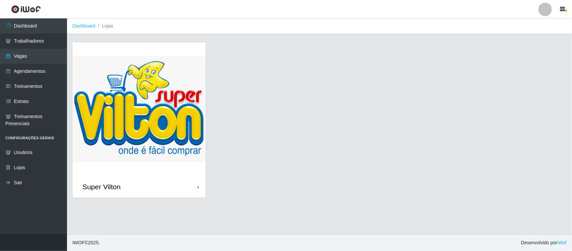  Describe the element at coordinates (78, 242) in the screenshot. I see `span: IWOF` at that location.